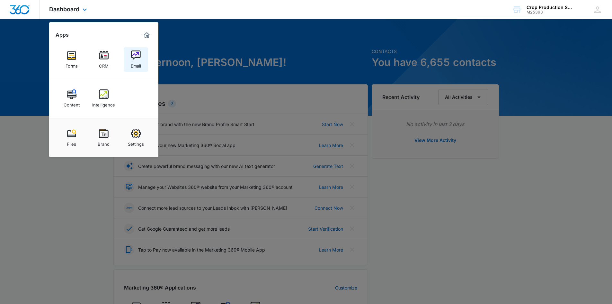 The height and width of the screenshot is (304, 612). Describe the element at coordinates (136, 59) in the screenshot. I see `a: Email` at that location.